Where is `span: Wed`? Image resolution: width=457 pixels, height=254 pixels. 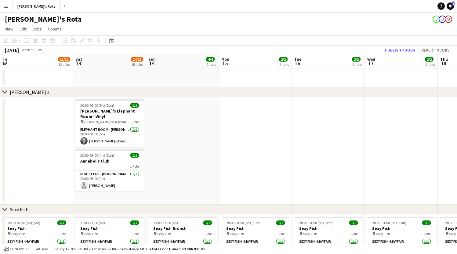 span: Wed is located at coordinates (371, 59).